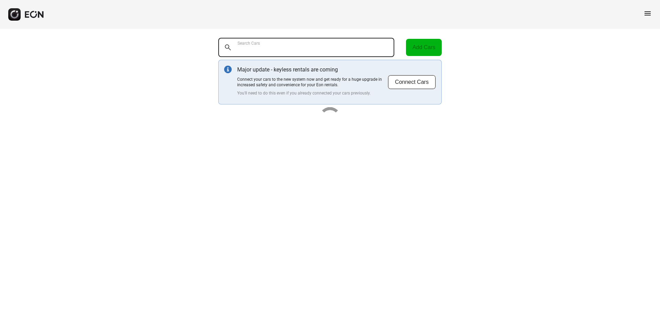 The width and height of the screenshot is (660, 313). I want to click on img: info, so click(228, 69).